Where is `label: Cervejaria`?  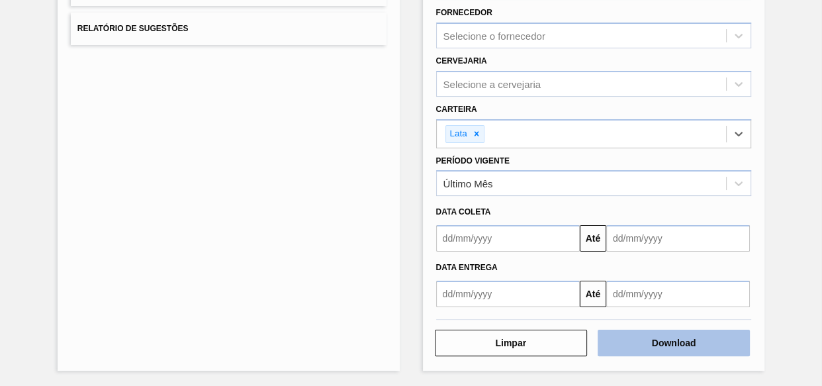
label: Cervejaria is located at coordinates (461, 61).